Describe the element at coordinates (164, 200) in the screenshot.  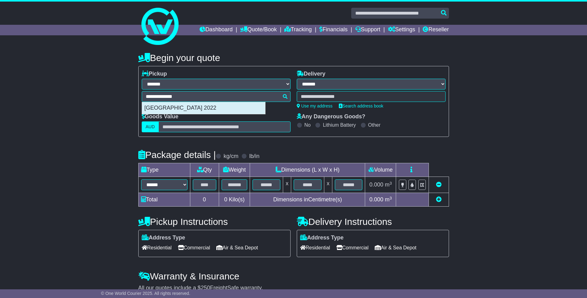
I see `td: Total` at that location.